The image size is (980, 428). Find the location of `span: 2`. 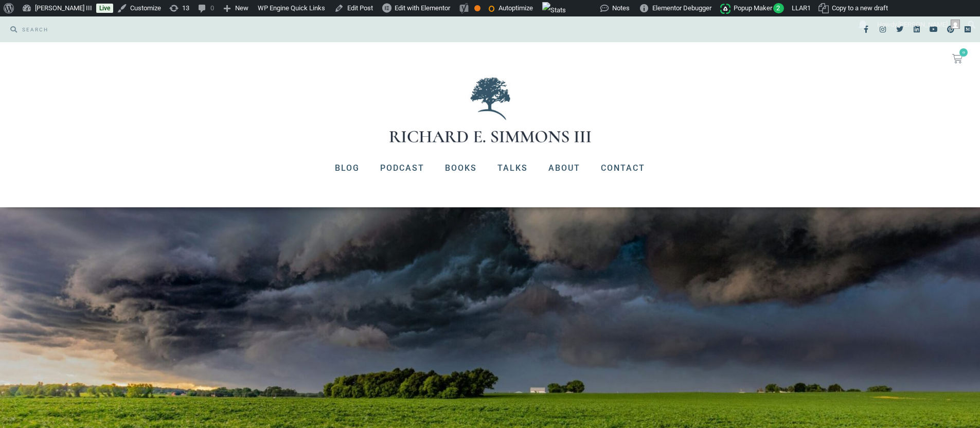

span: 2 is located at coordinates (779, 9).